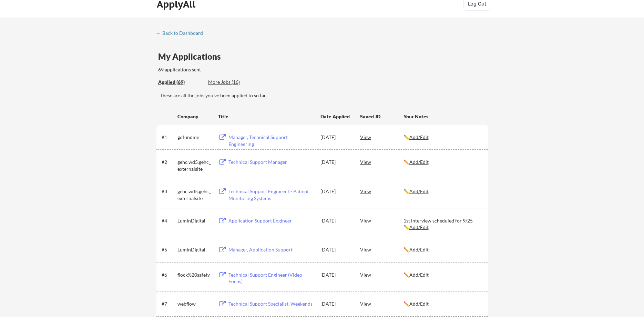  Describe the element at coordinates (443, 224) in the screenshot. I see `div: 1st interview scheduled for 9/25 ✏️` at that location.